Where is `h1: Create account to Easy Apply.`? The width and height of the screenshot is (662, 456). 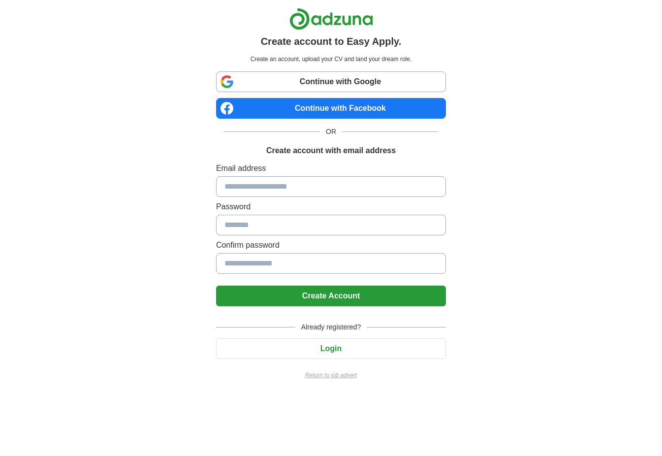
h1: Create account to Easy Apply. is located at coordinates (331, 41).